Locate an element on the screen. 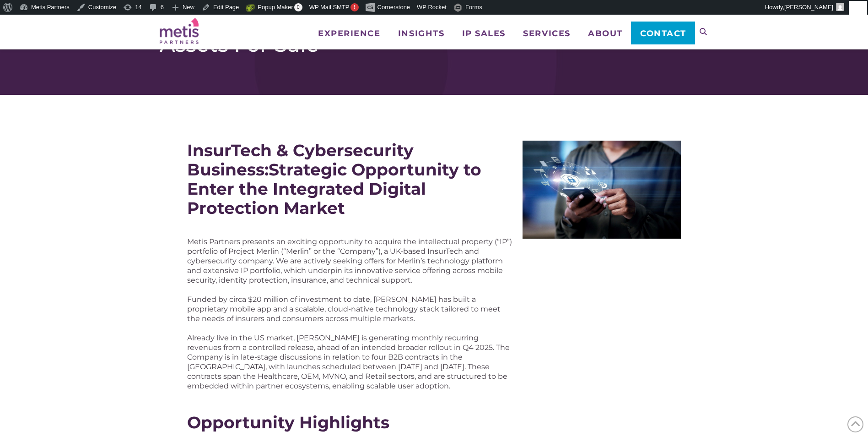 The height and width of the screenshot is (437, 868). strong: Opportunity Highlights is located at coordinates (289, 423).